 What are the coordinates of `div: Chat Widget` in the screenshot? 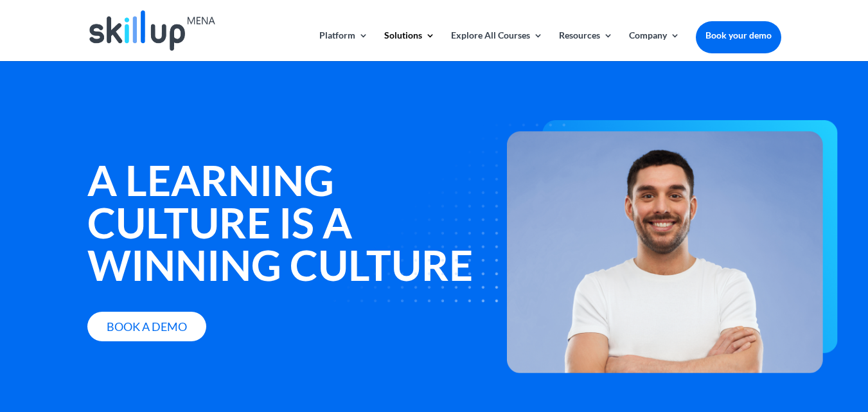 It's located at (836, 381).